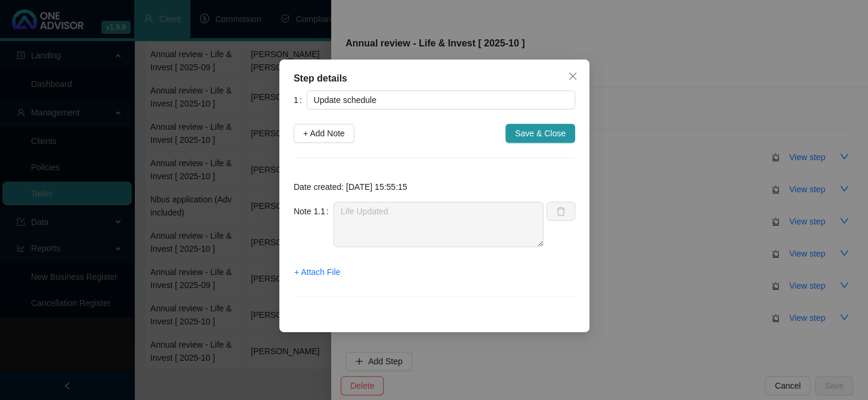  I want to click on button: + Attach File, so click(317, 272).